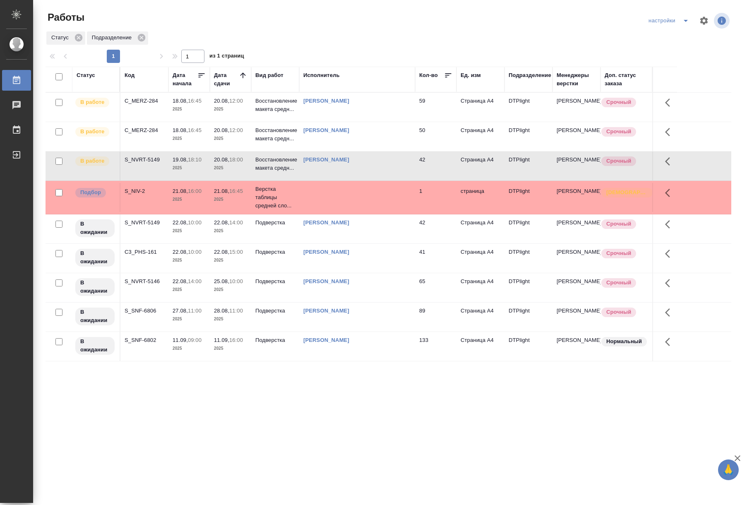 This screenshot has height=505, width=747. I want to click on p: 11.09,, so click(180, 340).